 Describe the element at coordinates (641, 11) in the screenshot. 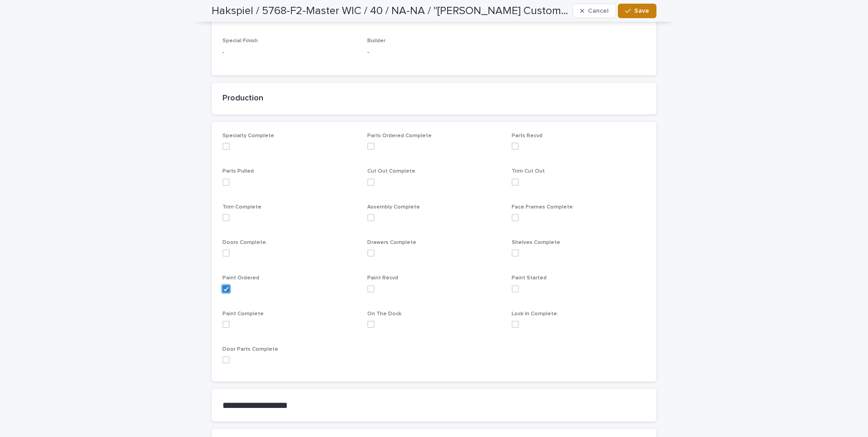

I see `span: Save` at that location.